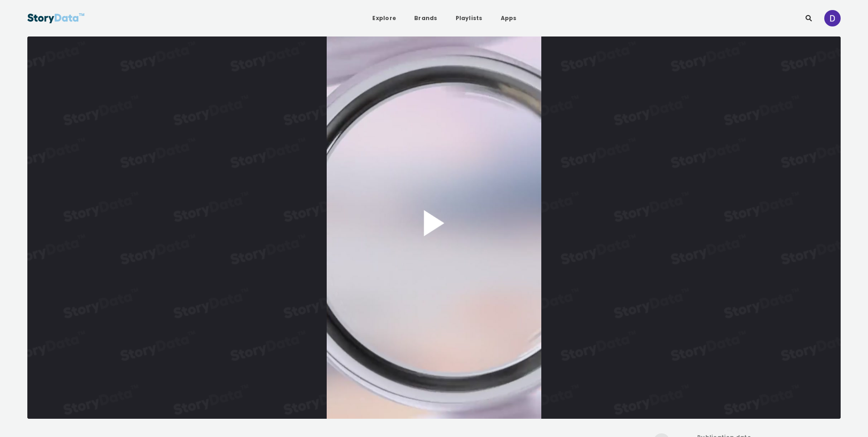  I want to click on a: Apps, so click(509, 18).